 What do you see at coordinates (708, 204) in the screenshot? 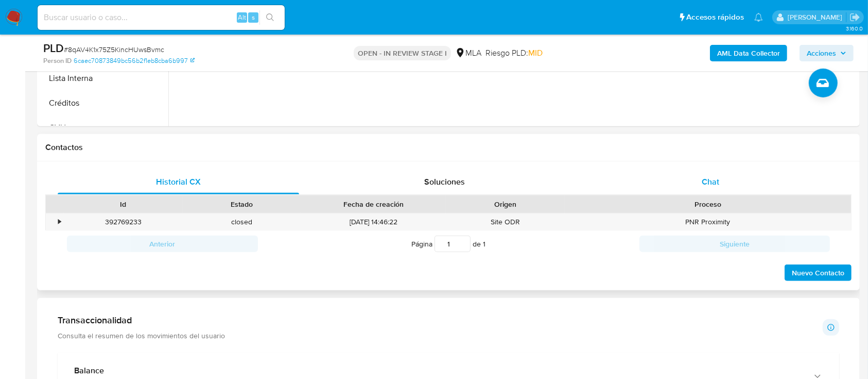
I see `div: Proceso` at bounding box center [708, 204].